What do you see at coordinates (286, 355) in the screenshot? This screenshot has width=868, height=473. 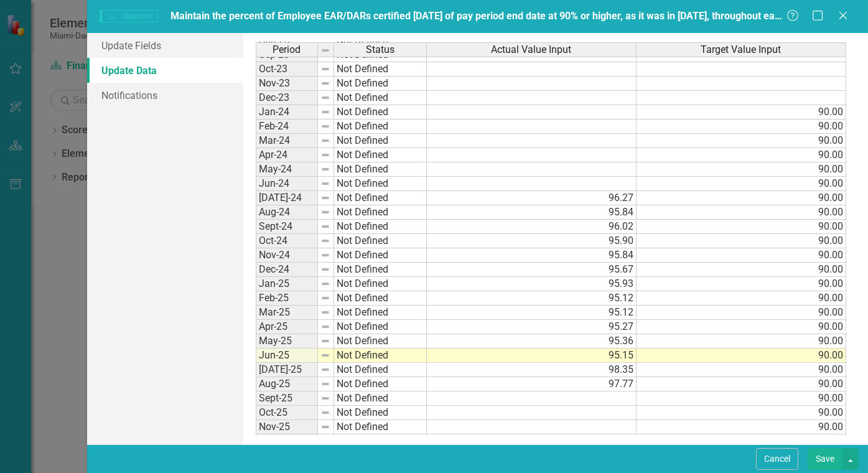 I see `td: Jun-25` at bounding box center [286, 355].